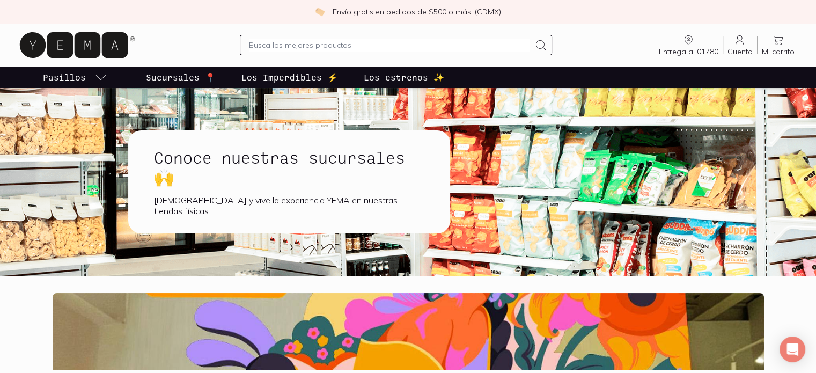 The width and height of the screenshot is (816, 373). What do you see at coordinates (404, 77) in the screenshot?
I see `p: Los estrenos ✨` at bounding box center [404, 77].